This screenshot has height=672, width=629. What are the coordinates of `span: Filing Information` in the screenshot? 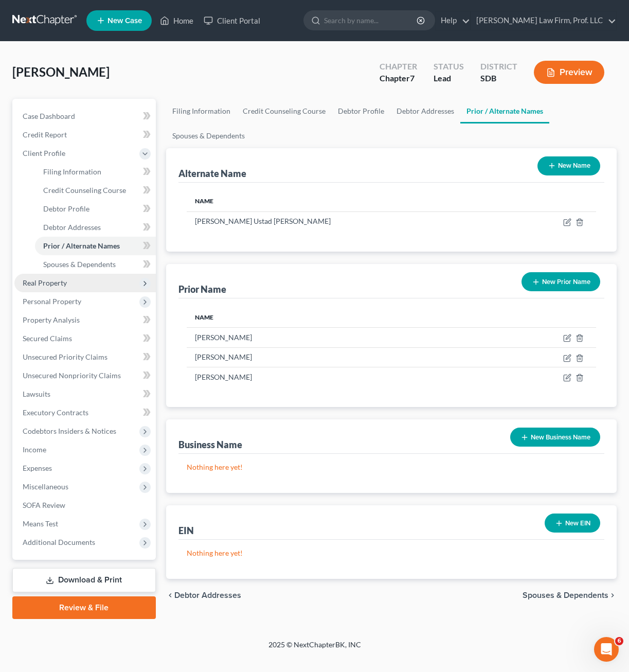 It's located at (72, 171).